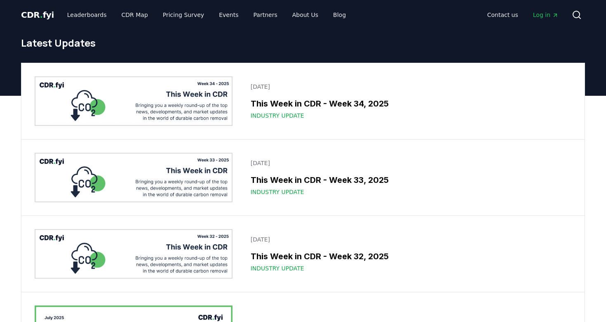 The image size is (606, 322). I want to click on h3: This Week in CDR - Week 32, 2025, so click(409, 256).